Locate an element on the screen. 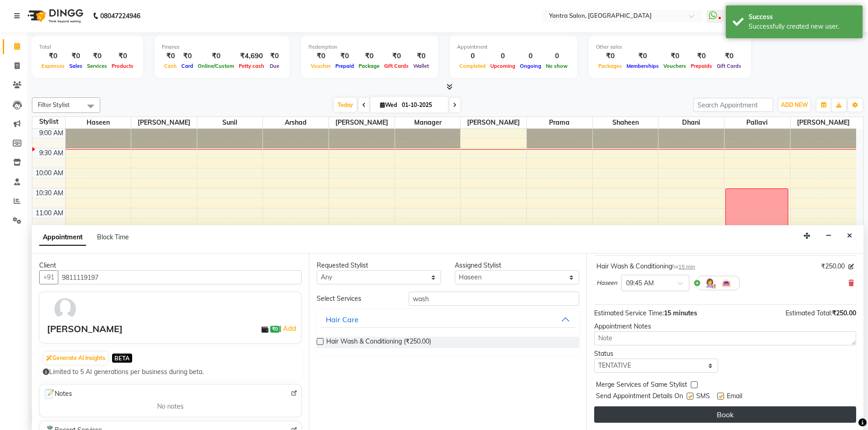 This screenshot has height=430, width=868. div: Success is located at coordinates (803, 17).